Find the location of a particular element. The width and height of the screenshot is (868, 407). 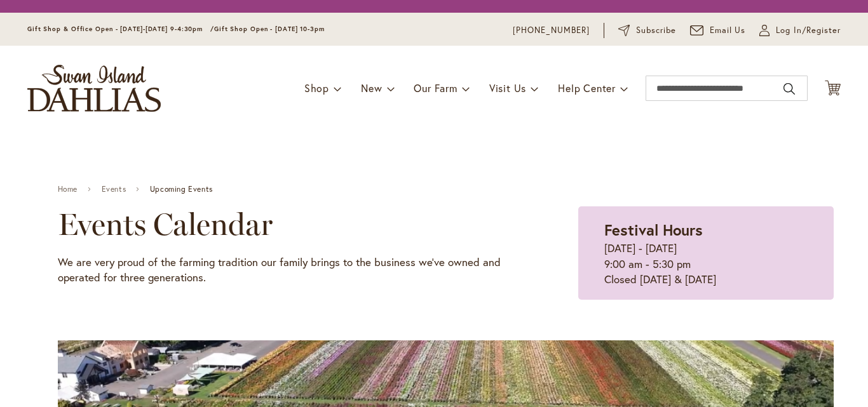

span: Upcoming Events is located at coordinates (181, 189).